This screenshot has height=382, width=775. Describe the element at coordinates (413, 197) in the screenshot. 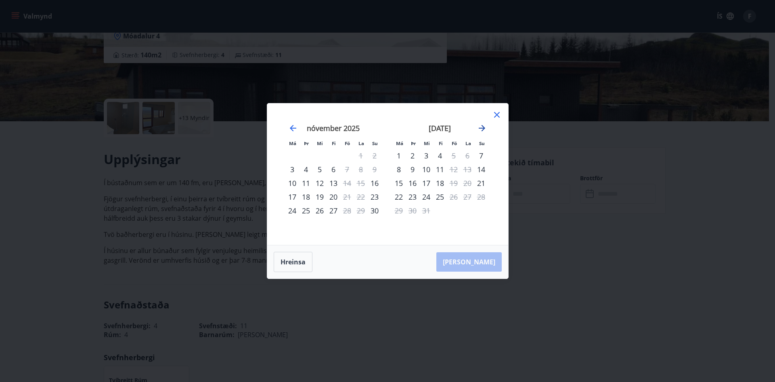

I see `td: Choose þriðjudagur, 23. desember 2025 as your check-in date. It’s available.` at that location.